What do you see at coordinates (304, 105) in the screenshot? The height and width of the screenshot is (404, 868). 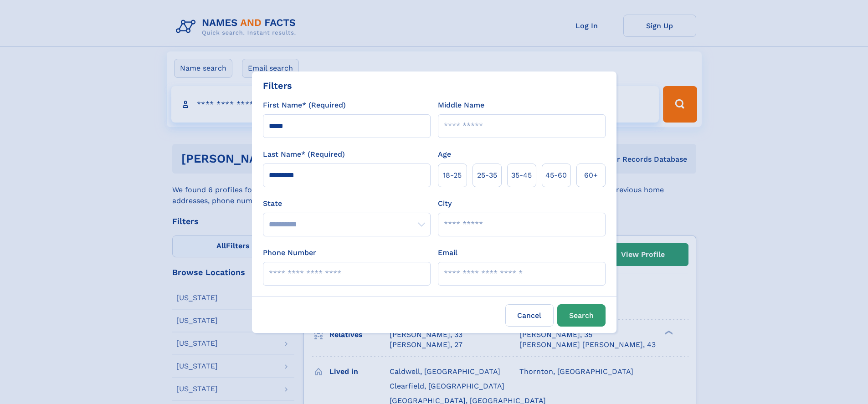 I see `label: First Name* (Required)` at bounding box center [304, 105].